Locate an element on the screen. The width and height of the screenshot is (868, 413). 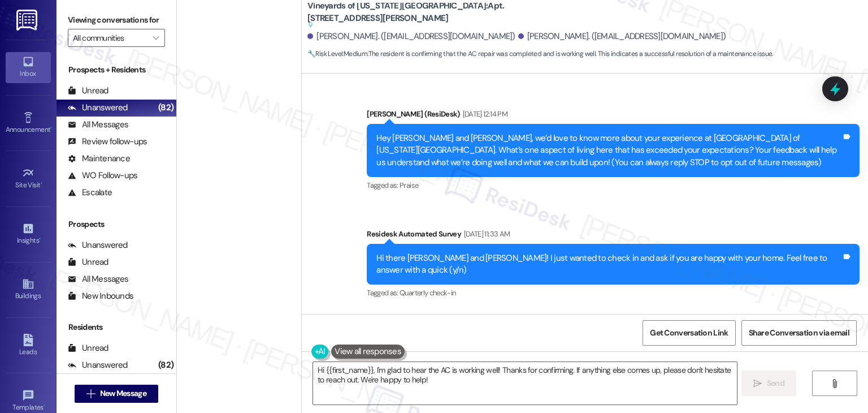
textarea: Hi {{first_name}}, I'm glad to hear the AC is working well! Thanks for confirming. If anything el... is located at coordinates (525, 383).